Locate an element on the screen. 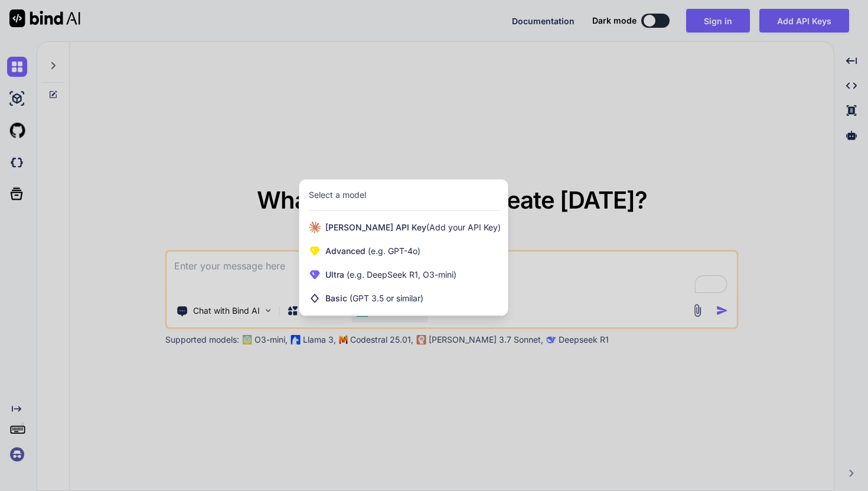 The image size is (868, 491). span: (e.g. GPT-4o) is located at coordinates (393, 250).